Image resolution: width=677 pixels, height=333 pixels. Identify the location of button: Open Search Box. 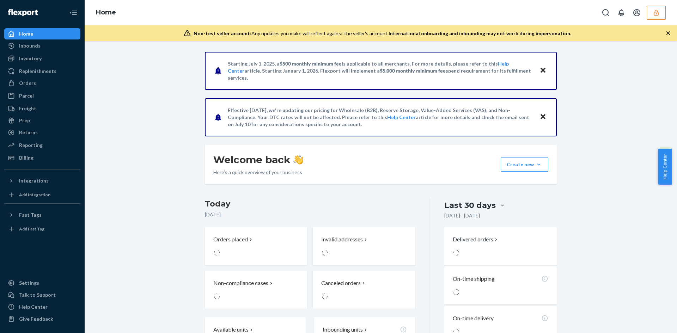
(606, 13).